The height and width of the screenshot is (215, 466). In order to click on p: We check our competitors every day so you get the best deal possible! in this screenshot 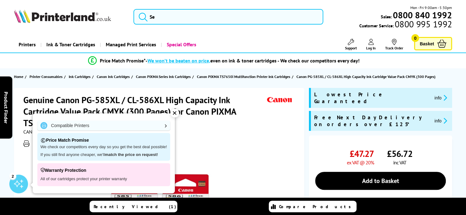, I will do `click(104, 147)`.